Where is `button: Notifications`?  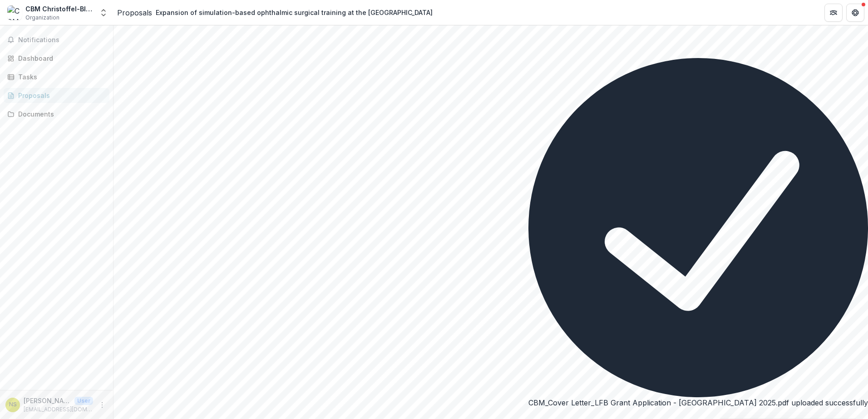
button: Notifications is located at coordinates (56, 40).